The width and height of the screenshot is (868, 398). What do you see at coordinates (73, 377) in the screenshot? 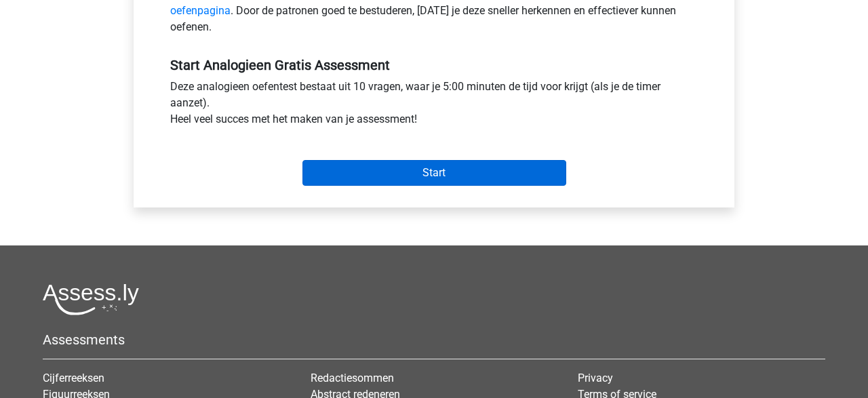
I see `a: Cijferreeksen` at bounding box center [73, 377].